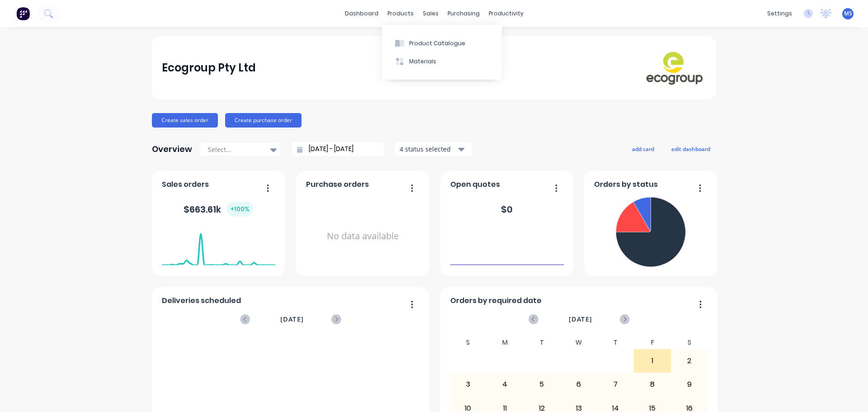 This screenshot has height=412, width=868. I want to click on div: Overview, so click(172, 149).